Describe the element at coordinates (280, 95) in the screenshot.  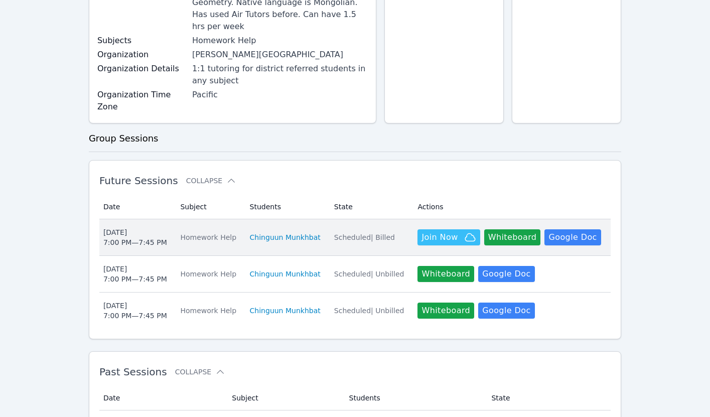
I see `div: Pacific` at that location.